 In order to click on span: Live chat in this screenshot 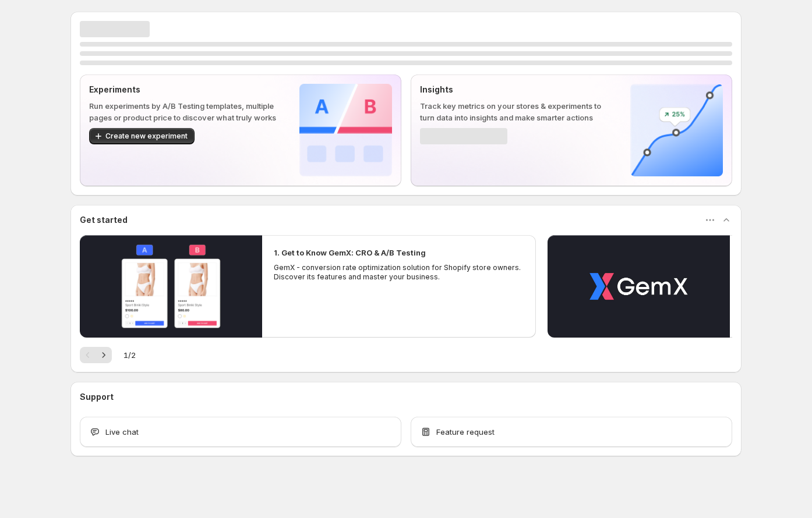, I will do `click(122, 432)`.